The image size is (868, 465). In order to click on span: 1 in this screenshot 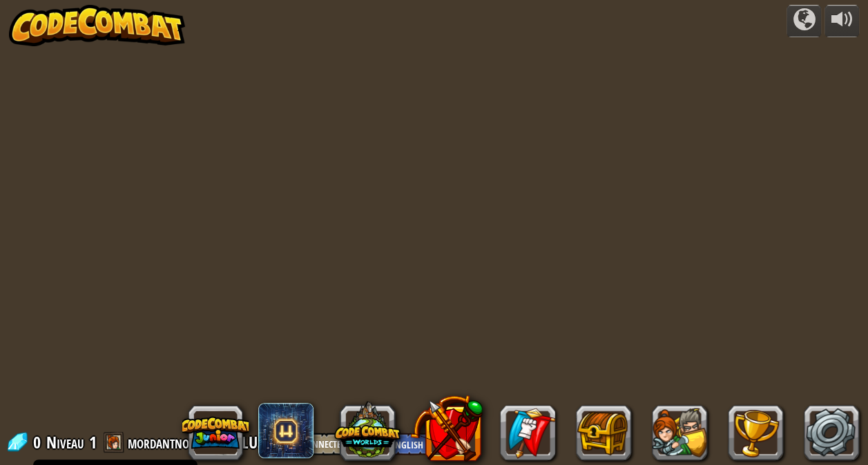, I will do `click(92, 442)`.